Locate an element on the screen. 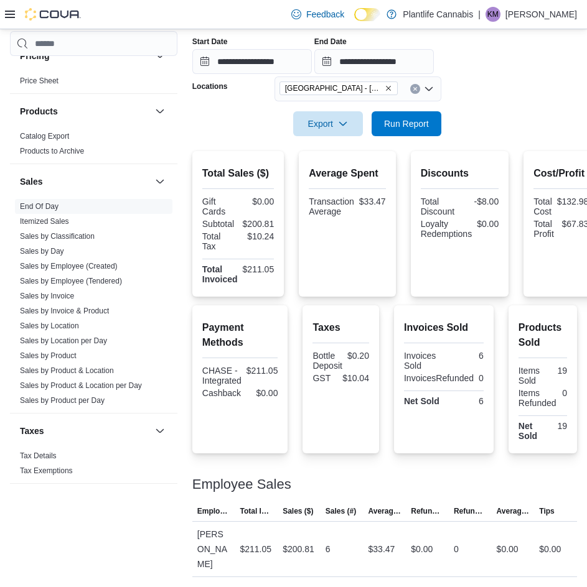 Image resolution: width=587 pixels, height=587 pixels. h2: Total Sales ($) is located at coordinates (238, 174).